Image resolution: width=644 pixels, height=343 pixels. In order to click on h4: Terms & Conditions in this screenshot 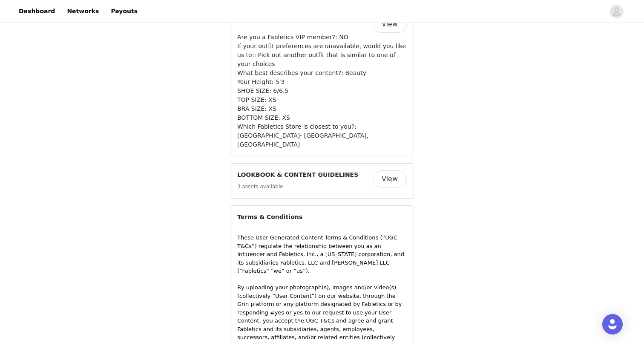, I will do `click(270, 217)`.